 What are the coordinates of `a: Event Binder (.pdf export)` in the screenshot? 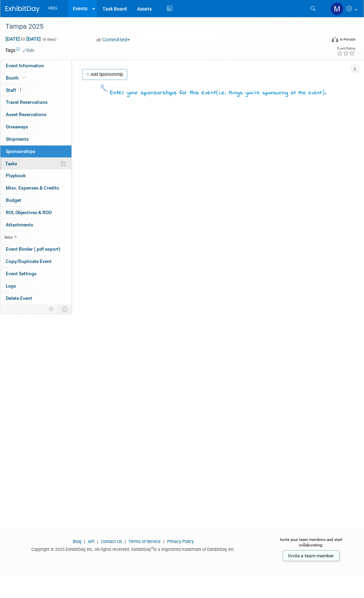 It's located at (36, 249).